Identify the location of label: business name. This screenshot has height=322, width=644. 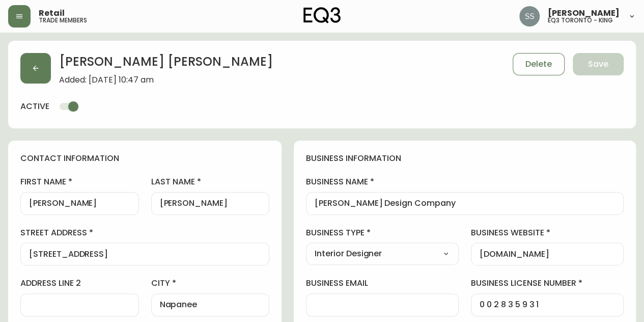
(465, 182).